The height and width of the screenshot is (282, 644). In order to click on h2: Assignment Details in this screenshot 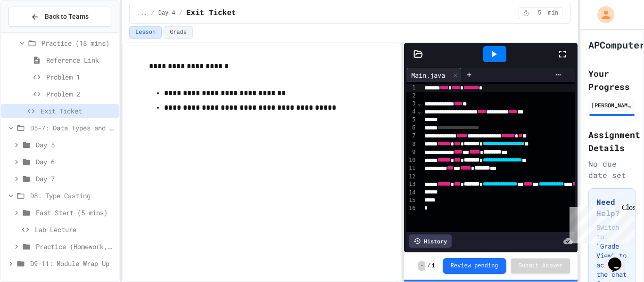, I will do `click(611, 141)`.